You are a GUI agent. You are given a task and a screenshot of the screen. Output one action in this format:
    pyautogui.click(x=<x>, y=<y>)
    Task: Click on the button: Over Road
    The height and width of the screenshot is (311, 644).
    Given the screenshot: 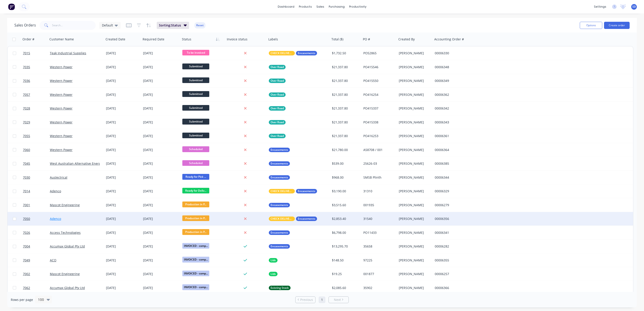 What is the action you would take?
    pyautogui.click(x=277, y=95)
    